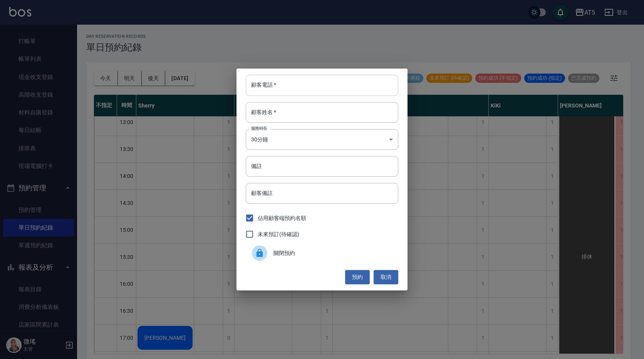 The width and height of the screenshot is (644, 359). I want to click on button: 預約, so click(357, 277).